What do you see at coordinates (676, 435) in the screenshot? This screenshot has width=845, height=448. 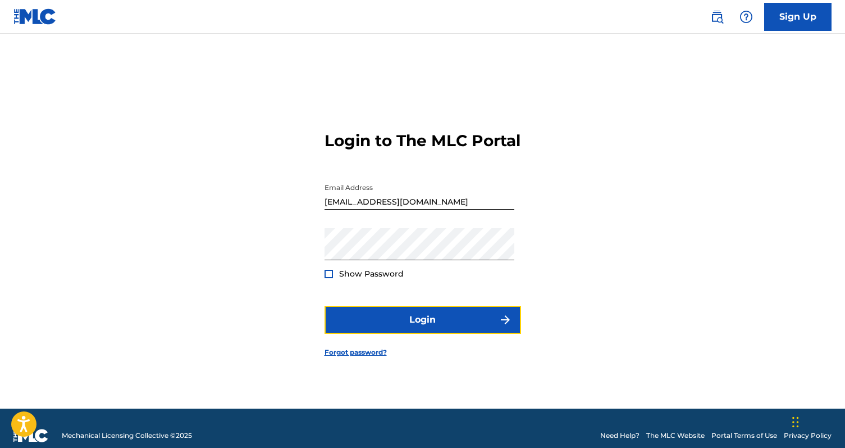 I see `a: The MLC Website` at bounding box center [676, 435].